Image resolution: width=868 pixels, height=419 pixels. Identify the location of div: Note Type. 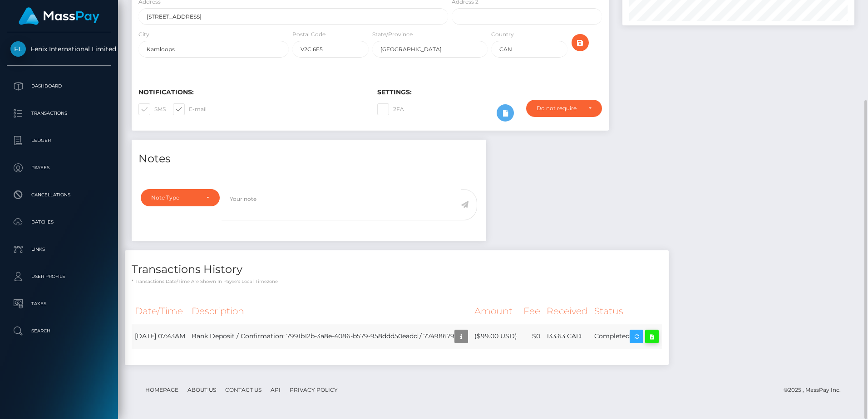
(175, 198).